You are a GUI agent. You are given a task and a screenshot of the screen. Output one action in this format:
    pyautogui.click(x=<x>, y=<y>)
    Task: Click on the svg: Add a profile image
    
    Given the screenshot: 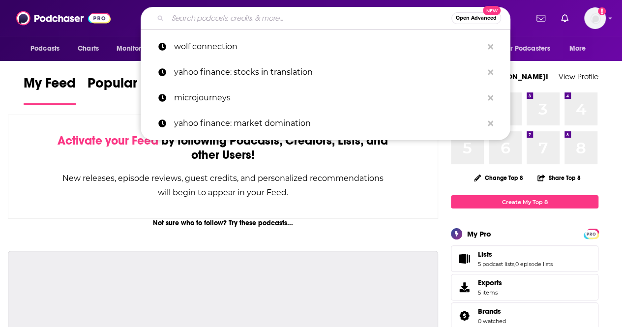 What is the action you would take?
    pyautogui.click(x=602, y=11)
    